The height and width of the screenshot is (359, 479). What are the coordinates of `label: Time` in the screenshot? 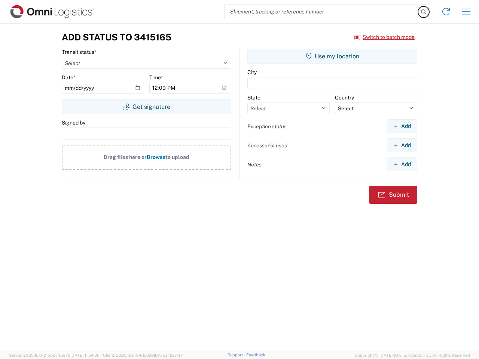 It's located at (156, 77).